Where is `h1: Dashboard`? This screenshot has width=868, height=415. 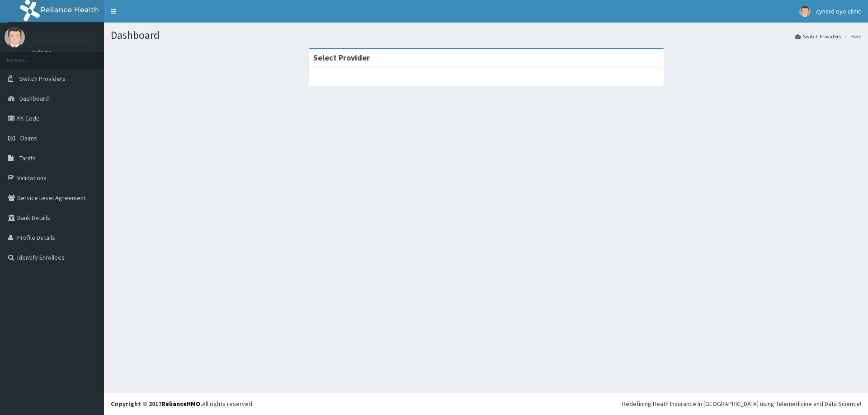
h1: Dashboard is located at coordinates (486, 36).